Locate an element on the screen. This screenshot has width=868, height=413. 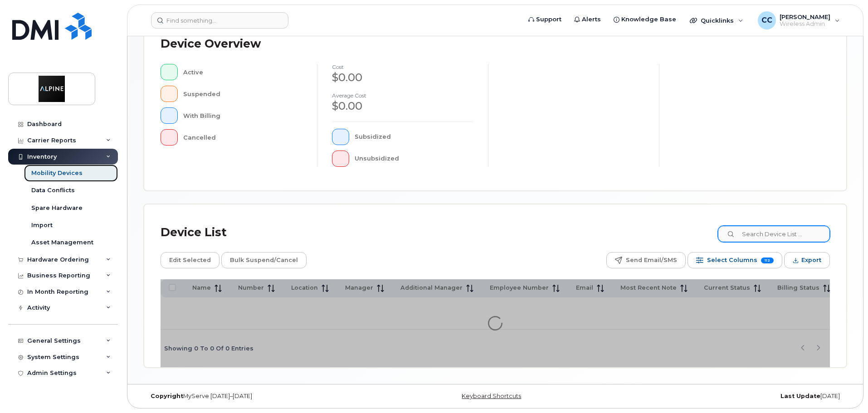
span: Select Columns is located at coordinates (732, 260).